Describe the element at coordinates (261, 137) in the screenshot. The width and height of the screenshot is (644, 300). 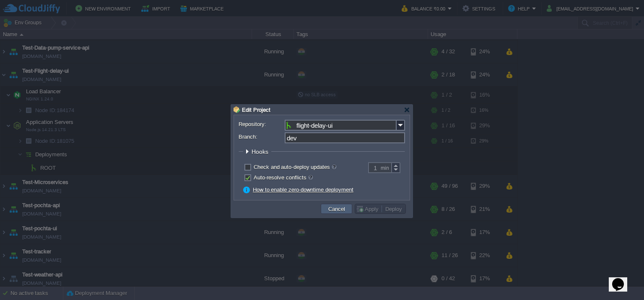
I see `label: Branch:` at that location.